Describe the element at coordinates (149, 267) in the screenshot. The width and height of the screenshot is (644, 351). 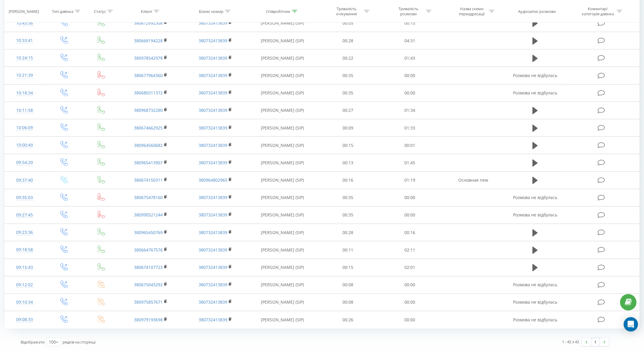
I see `a: 380674107723` at that location.